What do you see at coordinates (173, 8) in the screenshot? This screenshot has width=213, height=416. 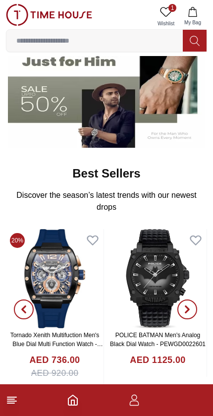 I see `span: 1` at bounding box center [173, 8].